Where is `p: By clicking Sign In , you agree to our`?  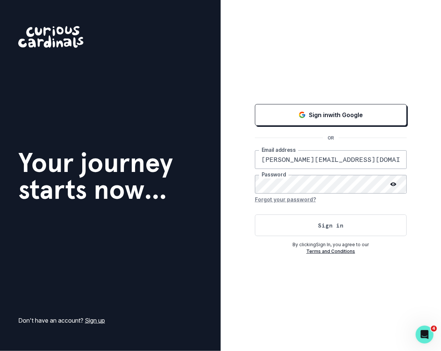 p: By clicking Sign In , you agree to our is located at coordinates (331, 244).